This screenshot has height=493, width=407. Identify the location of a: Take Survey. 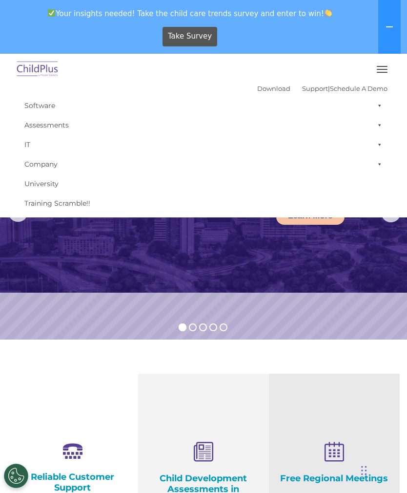
(190, 37).